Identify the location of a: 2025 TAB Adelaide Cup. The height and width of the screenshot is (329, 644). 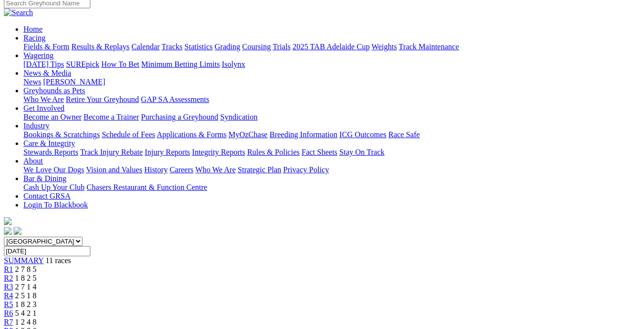
(331, 46).